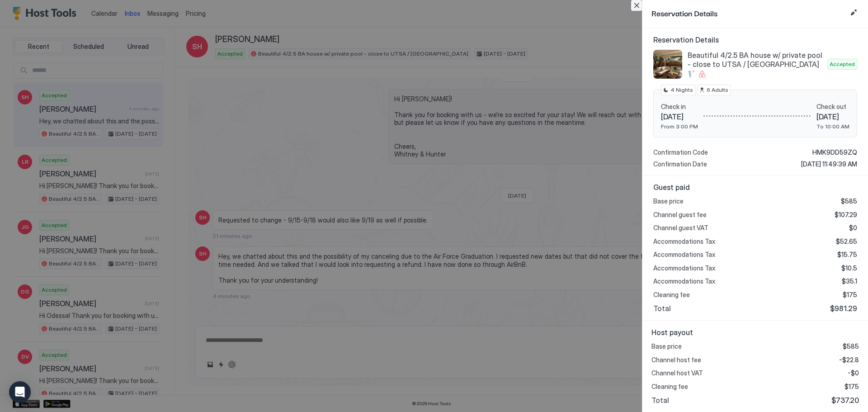  I want to click on span: Check out, so click(833, 107).